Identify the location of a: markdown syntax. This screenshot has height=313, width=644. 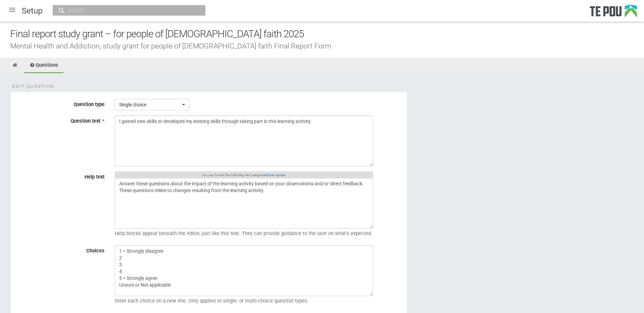
(272, 175).